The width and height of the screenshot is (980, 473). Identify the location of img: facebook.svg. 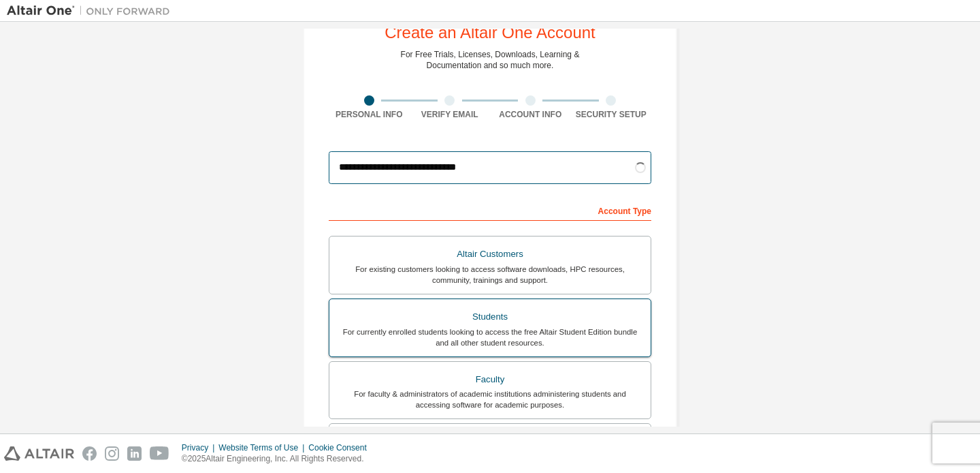
(89, 453).